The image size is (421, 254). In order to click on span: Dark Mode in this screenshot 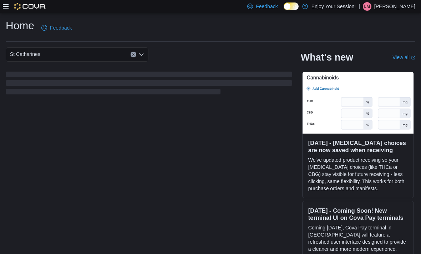, I will do `click(283, 10)`.